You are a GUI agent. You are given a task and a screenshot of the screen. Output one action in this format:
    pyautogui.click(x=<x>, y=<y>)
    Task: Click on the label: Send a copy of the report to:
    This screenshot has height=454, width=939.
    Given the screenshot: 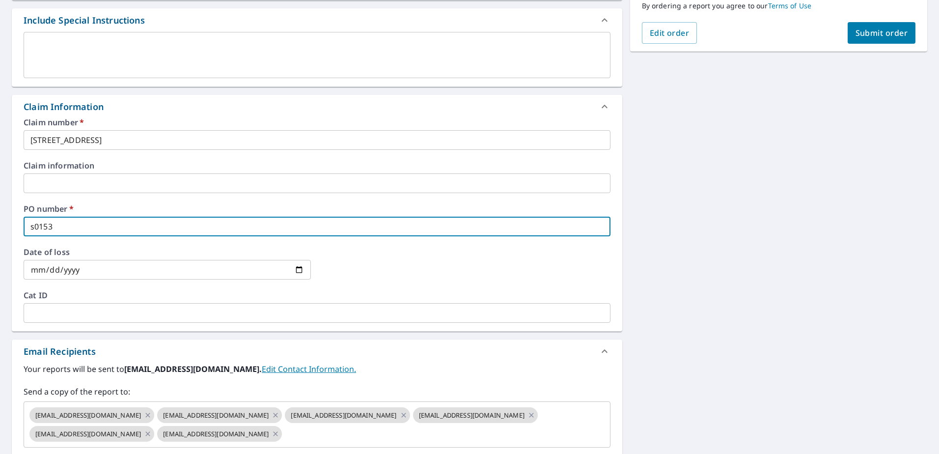 What is the action you would take?
    pyautogui.click(x=317, y=391)
    